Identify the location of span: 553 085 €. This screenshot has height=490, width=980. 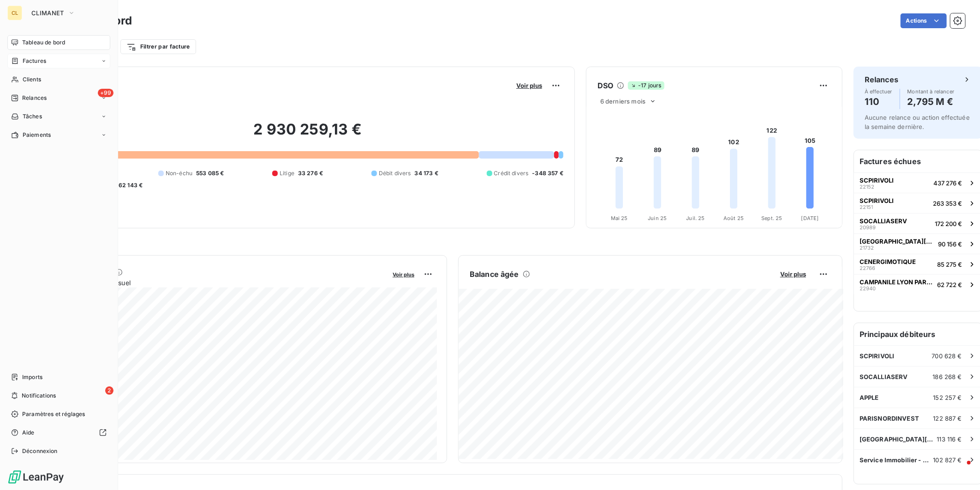
(210, 173).